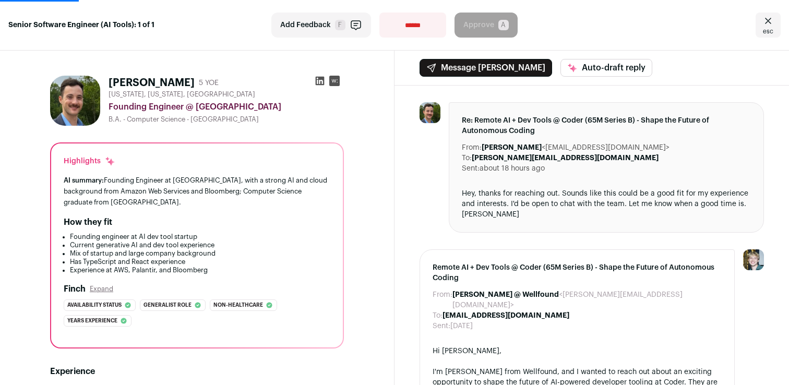 This screenshot has height=385, width=789. What do you see at coordinates (768, 25) in the screenshot?
I see `a: Close` at bounding box center [768, 25].